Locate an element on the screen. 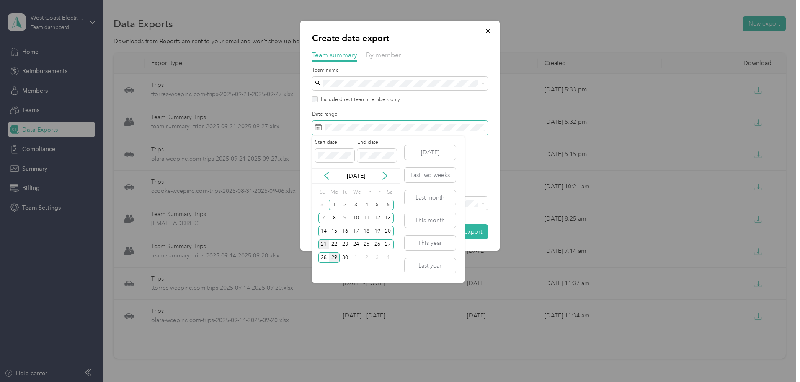 This screenshot has width=800, height=382. div: Fr is located at coordinates (379, 192).